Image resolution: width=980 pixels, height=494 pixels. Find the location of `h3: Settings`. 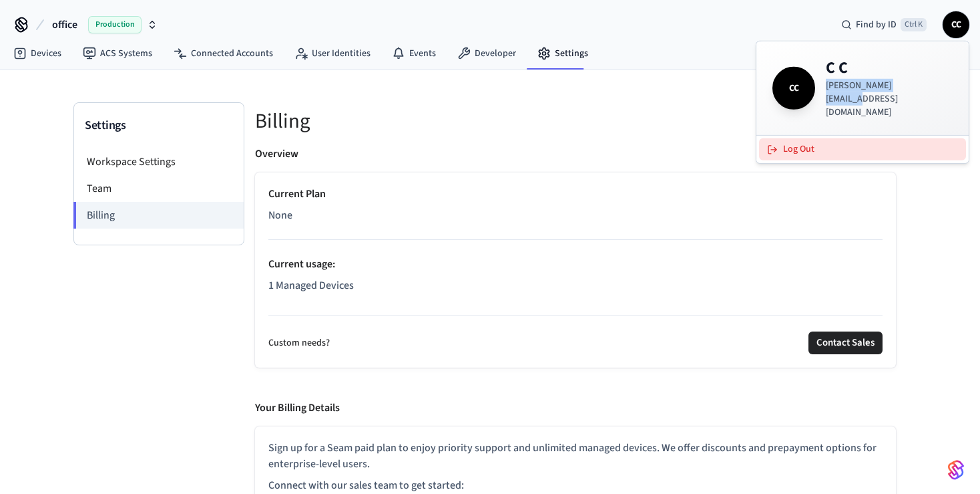

h3: Settings is located at coordinates (159, 126).